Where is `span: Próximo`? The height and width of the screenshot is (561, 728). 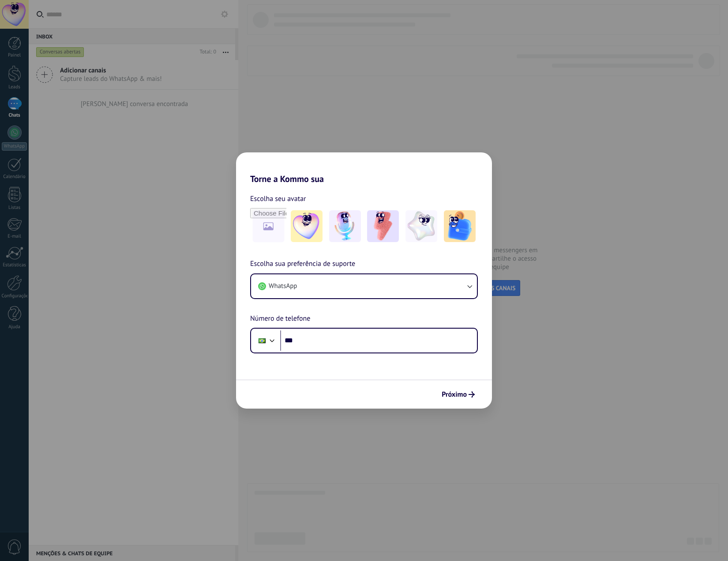 span: Próximo is located at coordinates (454, 394).